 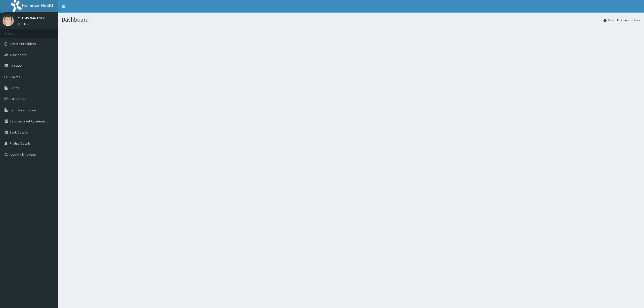 What do you see at coordinates (616, 20) in the screenshot?
I see `a: Switch Providers` at bounding box center [616, 20].